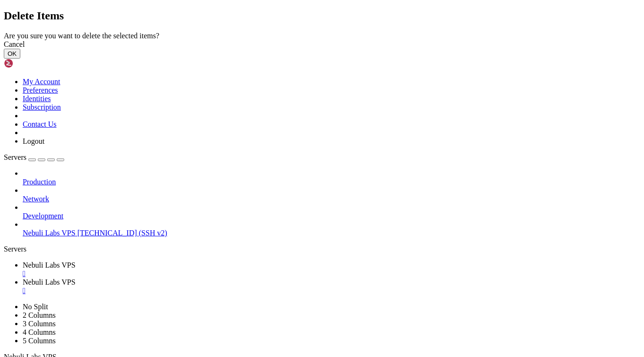  I want to click on a: Subscription, so click(42, 107).